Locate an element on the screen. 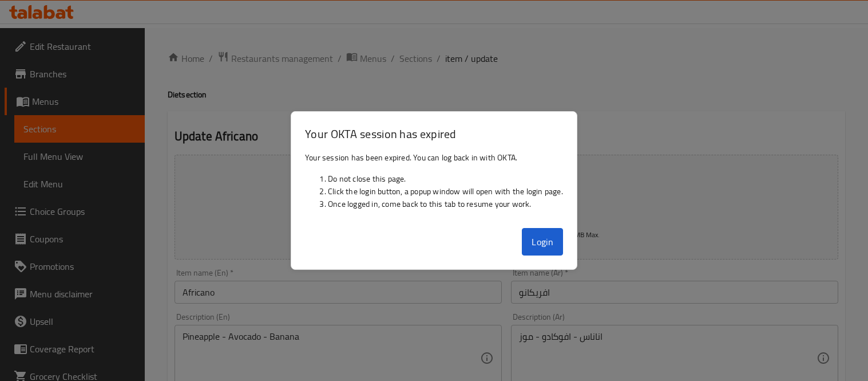  li: Once logged in, come back to this tab to resume your work. is located at coordinates (446, 204).